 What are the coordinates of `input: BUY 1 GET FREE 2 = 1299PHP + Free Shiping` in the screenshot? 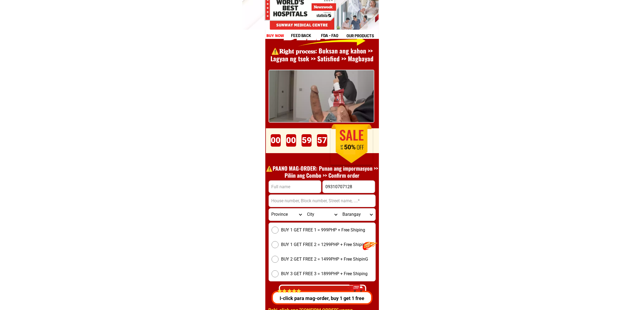 It's located at (275, 245).